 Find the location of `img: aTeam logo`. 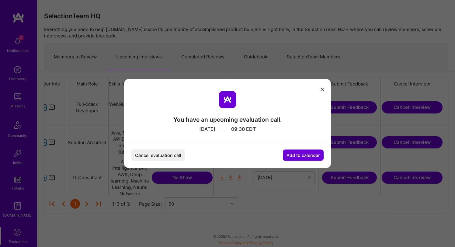

img: aTeam logo is located at coordinates (228, 100).